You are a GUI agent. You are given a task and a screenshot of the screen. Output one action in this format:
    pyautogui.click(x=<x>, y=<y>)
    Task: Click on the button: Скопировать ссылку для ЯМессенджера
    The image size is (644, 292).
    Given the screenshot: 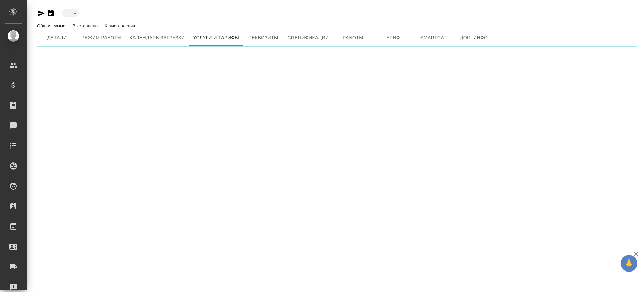 What is the action you would take?
    pyautogui.click(x=41, y=13)
    